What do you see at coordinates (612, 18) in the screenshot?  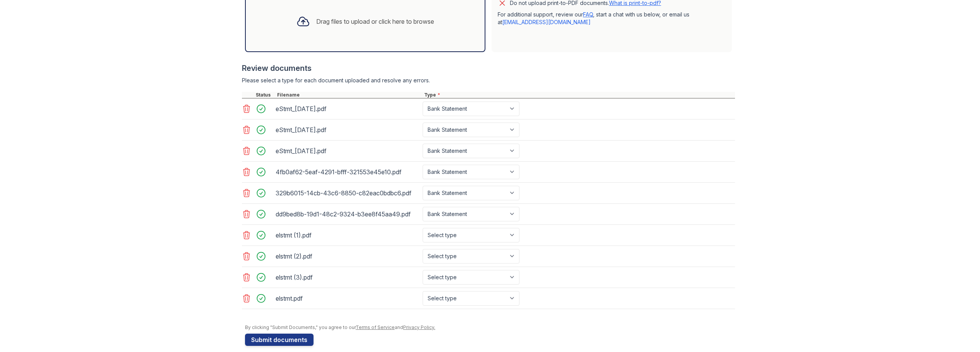 I see `p: For additional support, review our , start a chat with us below, or email us at` at bounding box center [612, 18].